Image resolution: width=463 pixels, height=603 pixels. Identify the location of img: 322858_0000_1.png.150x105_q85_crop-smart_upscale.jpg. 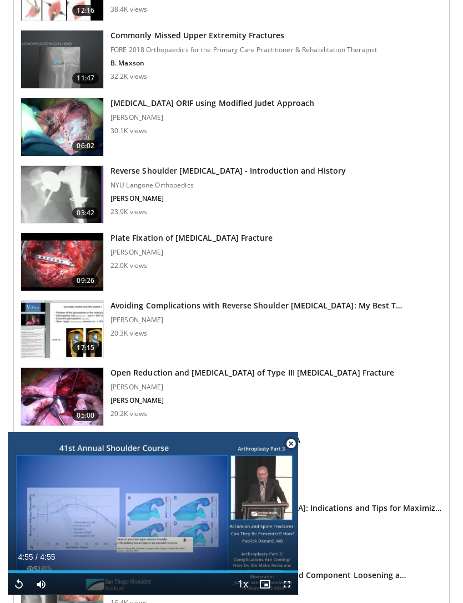
(62, 128).